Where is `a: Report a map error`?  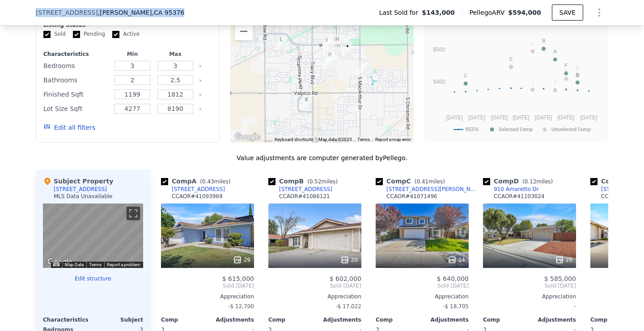
a: Report a map error is located at coordinates (393, 139).